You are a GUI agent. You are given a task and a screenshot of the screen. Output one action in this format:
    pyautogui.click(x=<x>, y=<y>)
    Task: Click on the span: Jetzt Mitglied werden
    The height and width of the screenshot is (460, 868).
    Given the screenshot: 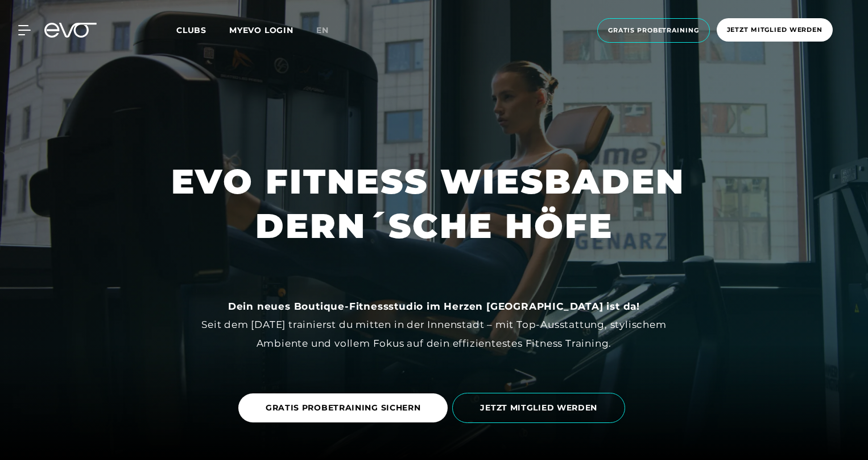 What is the action you would take?
    pyautogui.click(x=775, y=29)
    